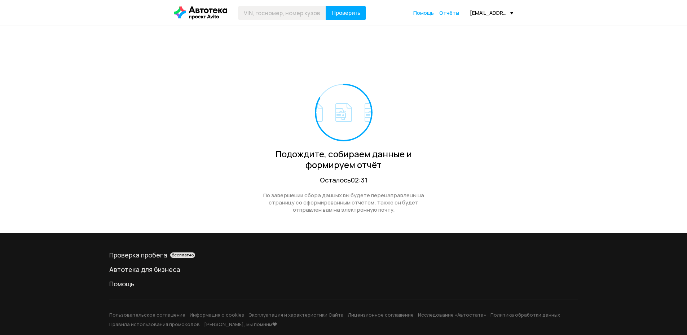  Describe the element at coordinates (182, 255) in the screenshot. I see `span: бесплатно` at that location.